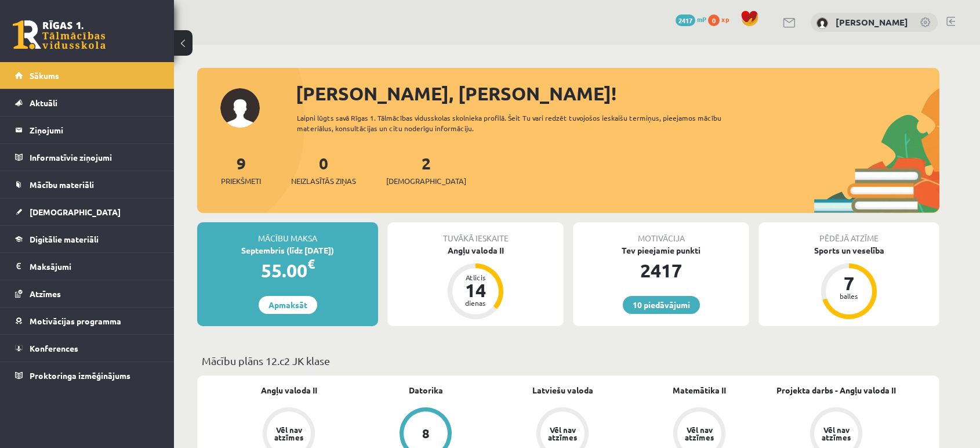 The height and width of the screenshot is (448, 980). What do you see at coordinates (476, 233) in the screenshot?
I see `div: Tuvākā ieskaite` at bounding box center [476, 233].